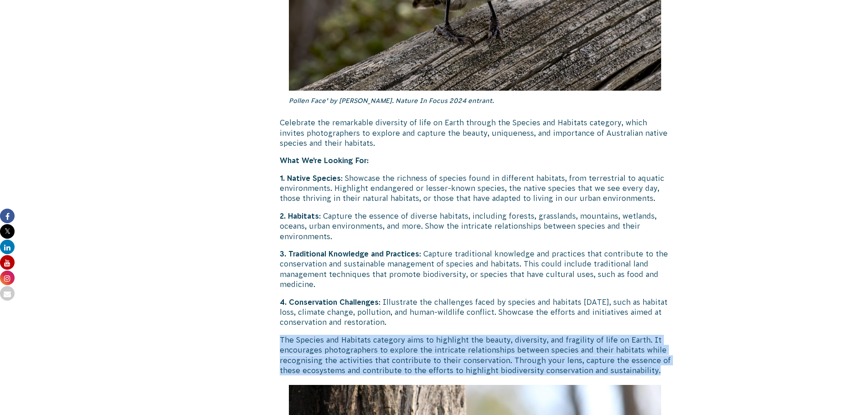 The image size is (868, 415). I want to click on strong: What We’re Looking For:, so click(324, 161).